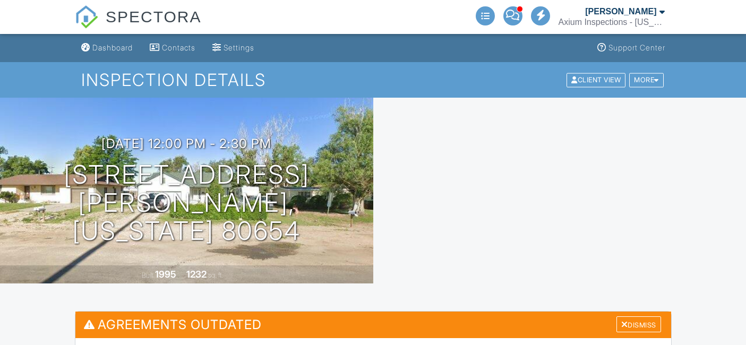 The width and height of the screenshot is (746, 345). What do you see at coordinates (612, 22) in the screenshot?
I see `div: Axium Inspections - Colorado` at bounding box center [612, 22].